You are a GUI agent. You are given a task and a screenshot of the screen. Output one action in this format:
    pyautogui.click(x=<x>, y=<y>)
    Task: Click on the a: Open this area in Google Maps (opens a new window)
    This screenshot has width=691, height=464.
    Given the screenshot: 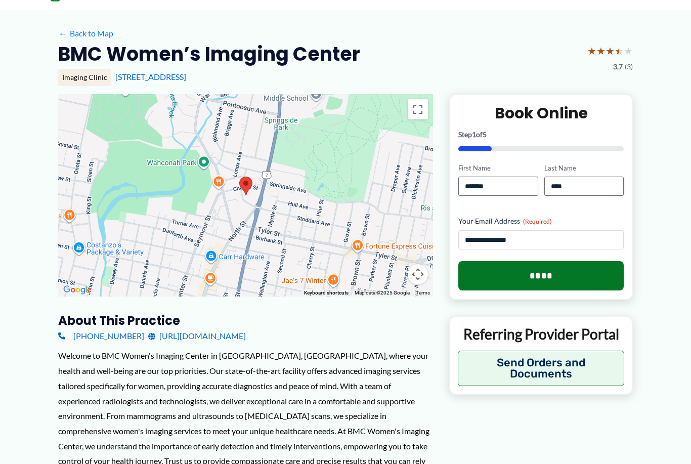 What is the action you would take?
    pyautogui.click(x=77, y=290)
    